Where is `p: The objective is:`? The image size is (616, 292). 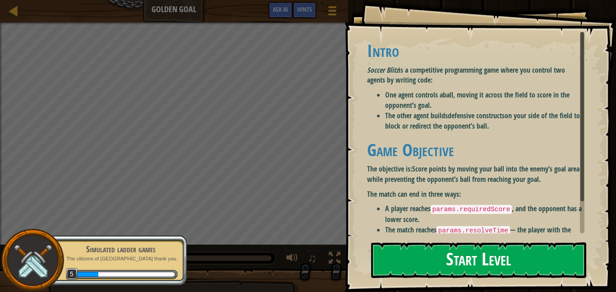 p: The objective is: is located at coordinates (475, 174).